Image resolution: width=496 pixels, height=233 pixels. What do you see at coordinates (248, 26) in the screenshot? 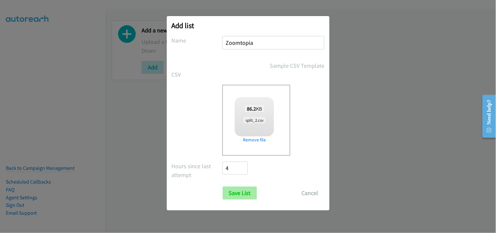
I see `h2: Add list` at bounding box center [248, 26].